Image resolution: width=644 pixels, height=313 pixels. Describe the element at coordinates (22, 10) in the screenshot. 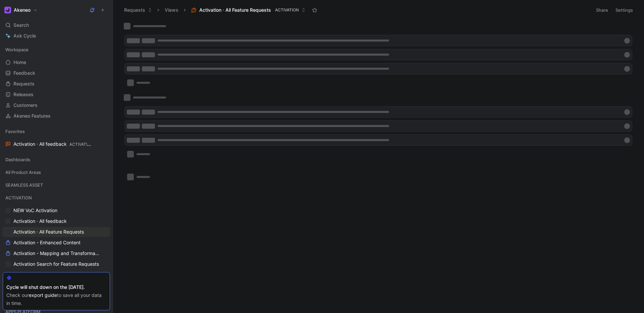

I see `h1: Akeneo` at that location.